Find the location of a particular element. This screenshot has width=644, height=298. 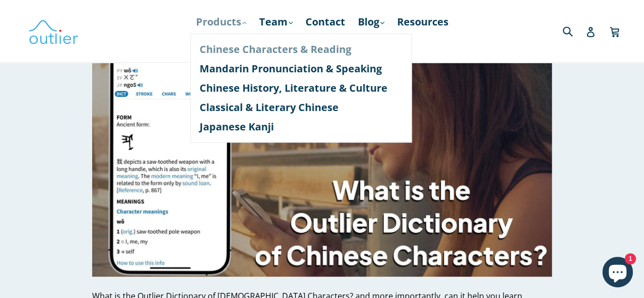

a: Classical & Literary Chinese is located at coordinates (301, 107).